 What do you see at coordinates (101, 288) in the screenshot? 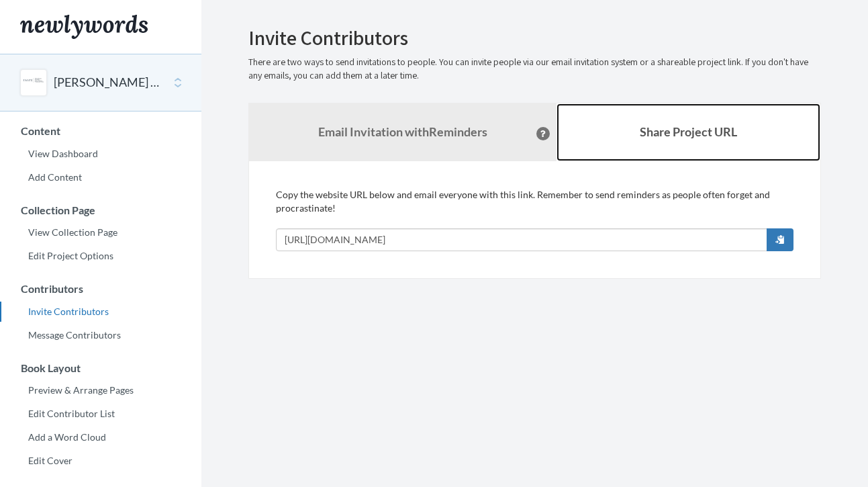
I see `h3: Contributors` at bounding box center [101, 288].